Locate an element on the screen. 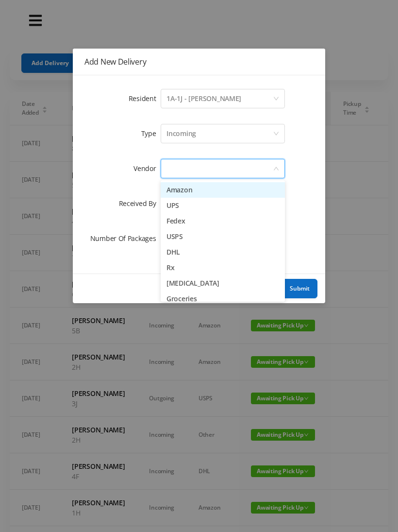 The height and width of the screenshot is (532, 398). div: Incoming is located at coordinates (181, 134).